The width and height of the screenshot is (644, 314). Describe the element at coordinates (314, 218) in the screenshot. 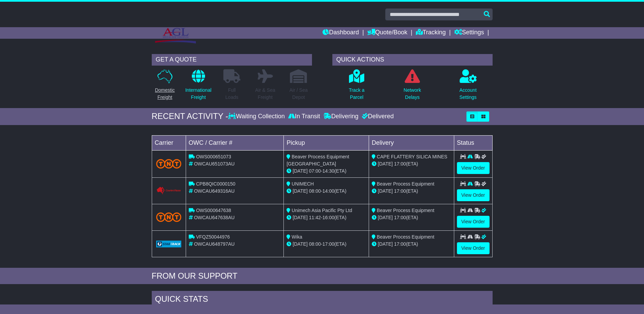

I see `span: 11:42` at that location.